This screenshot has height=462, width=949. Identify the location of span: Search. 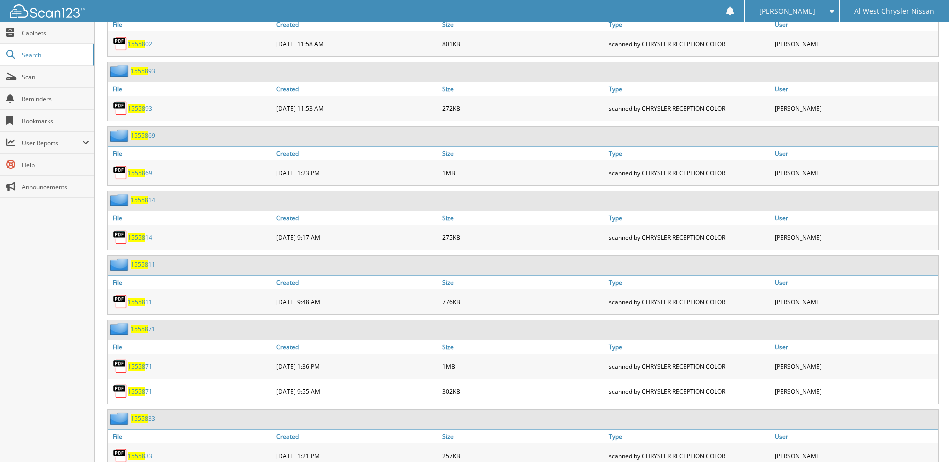
(55, 55).